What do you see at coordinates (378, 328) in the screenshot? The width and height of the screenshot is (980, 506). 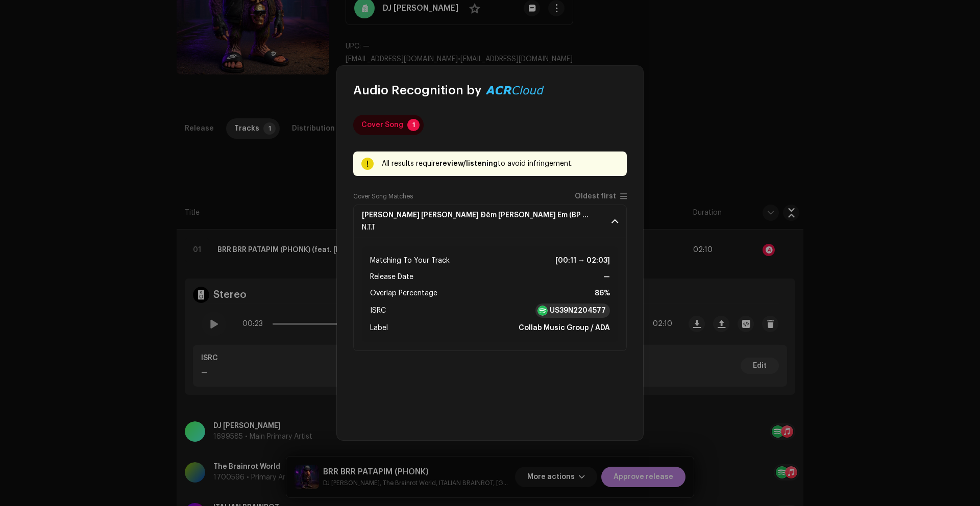 I see `span: Label` at bounding box center [378, 328].